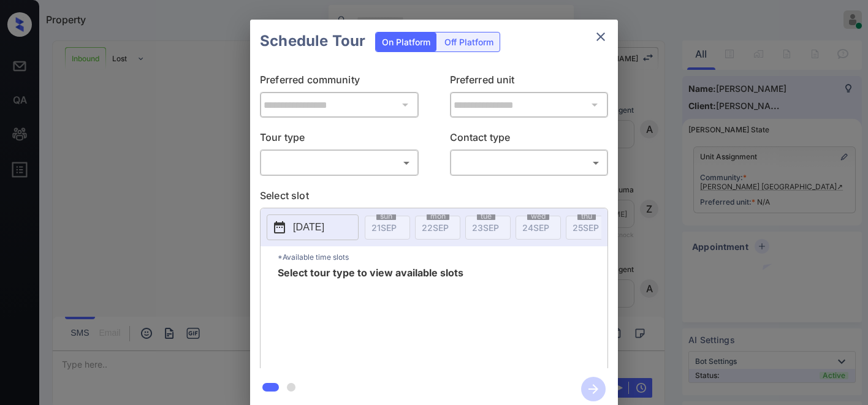 The image size is (868, 405). I want to click on h2: Schedule Tour, so click(313, 41).